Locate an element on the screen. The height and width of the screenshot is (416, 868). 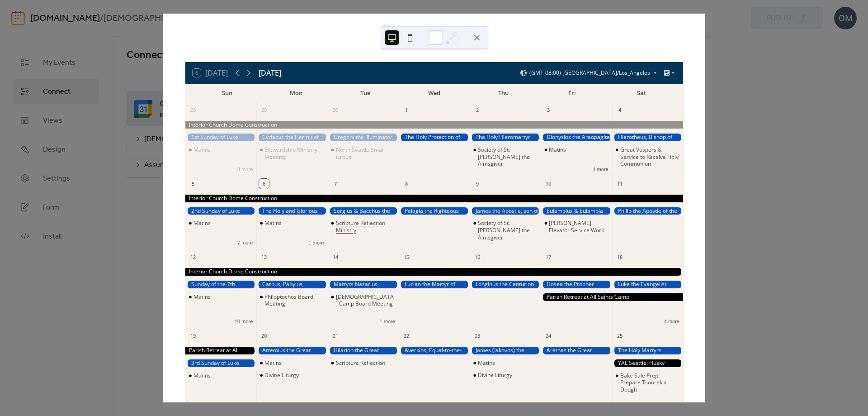
div: Tue is located at coordinates (365, 93).